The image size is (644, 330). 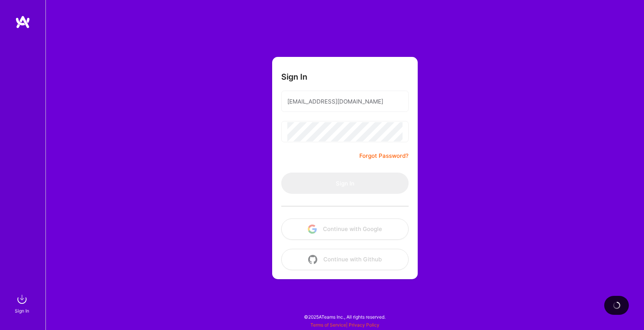 I want to click on div: © 2025 ATeams Inc., All rights reserved., so click(x=344, y=316).